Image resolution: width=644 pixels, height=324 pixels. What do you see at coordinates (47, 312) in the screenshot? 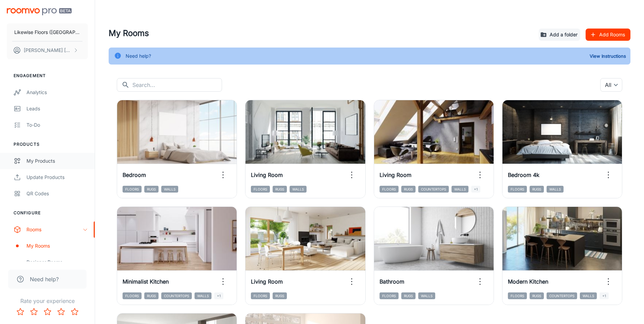
I see `button: Rate 3 star` at bounding box center [47, 312].